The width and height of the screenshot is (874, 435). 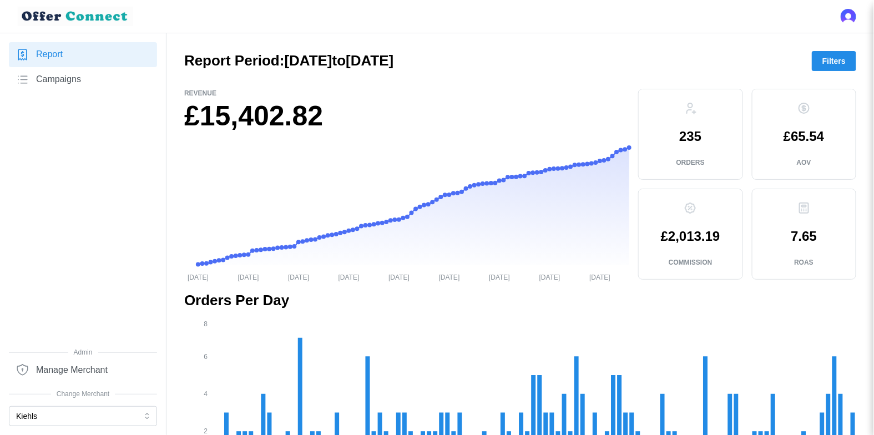 What do you see at coordinates (691, 137) in the screenshot?
I see `p: 235` at bounding box center [691, 137].